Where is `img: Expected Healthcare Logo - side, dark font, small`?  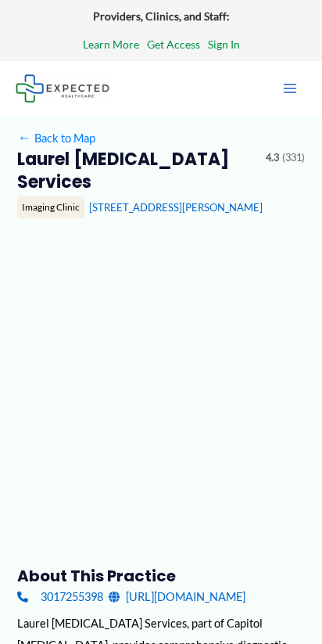 img: Expected Healthcare Logo - side, dark font, small is located at coordinates (62, 88).